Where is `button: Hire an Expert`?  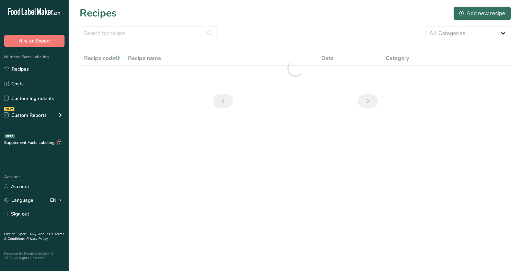 button: Hire an Expert is located at coordinates (34, 41).